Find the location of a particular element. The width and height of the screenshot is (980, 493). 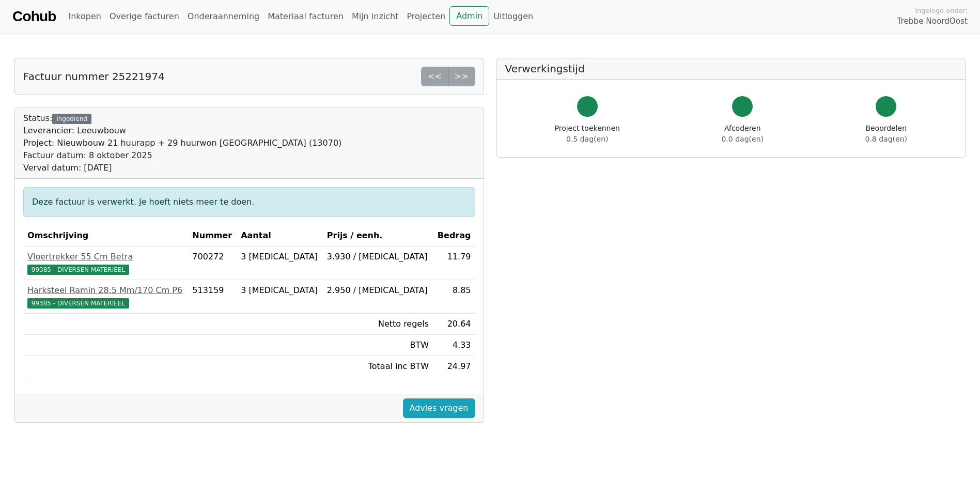

td: 4.33 is located at coordinates (454, 345).